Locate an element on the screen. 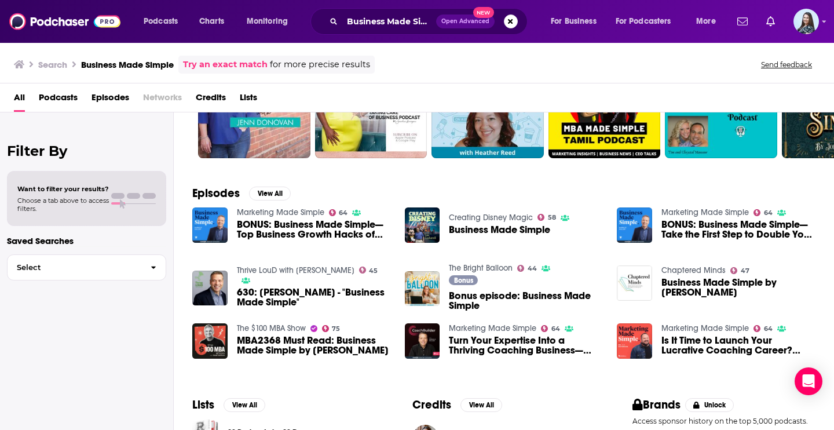 This screenshot has width=834, height=430. span: Choose a tab above to access filters. is located at coordinates (63, 204).